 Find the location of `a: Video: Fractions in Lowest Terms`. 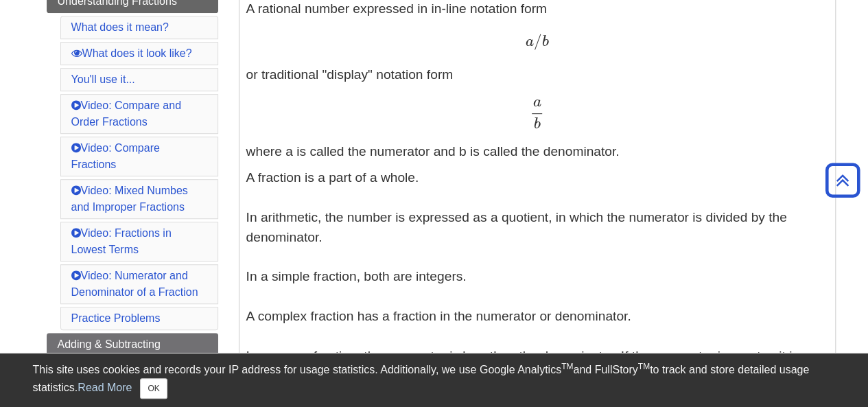

a: Video: Fractions in Lowest Terms is located at coordinates (121, 241).